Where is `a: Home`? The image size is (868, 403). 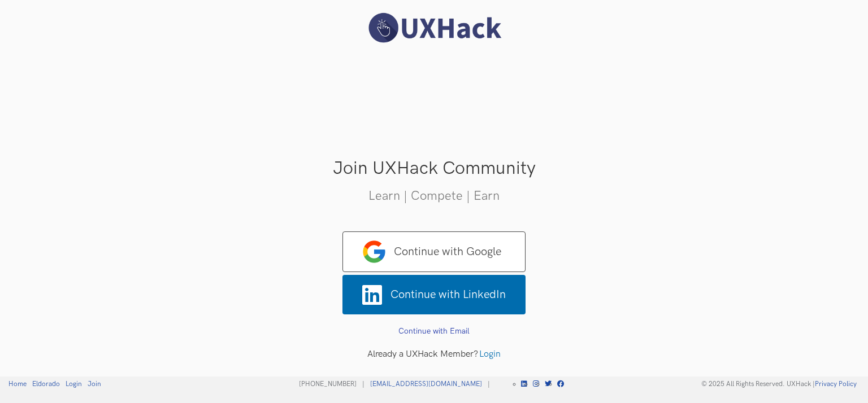 a: Home is located at coordinates (17, 384).